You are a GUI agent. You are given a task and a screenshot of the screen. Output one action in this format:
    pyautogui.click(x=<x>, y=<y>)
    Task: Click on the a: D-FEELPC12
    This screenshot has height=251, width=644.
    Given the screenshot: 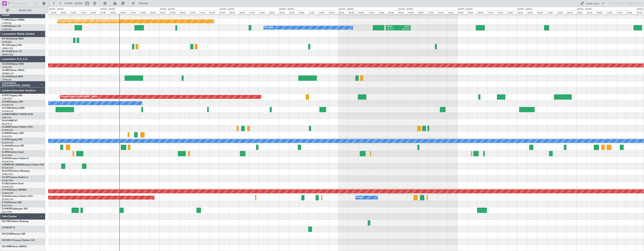 What is the action you would take?
    pyautogui.click(x=8, y=228)
    